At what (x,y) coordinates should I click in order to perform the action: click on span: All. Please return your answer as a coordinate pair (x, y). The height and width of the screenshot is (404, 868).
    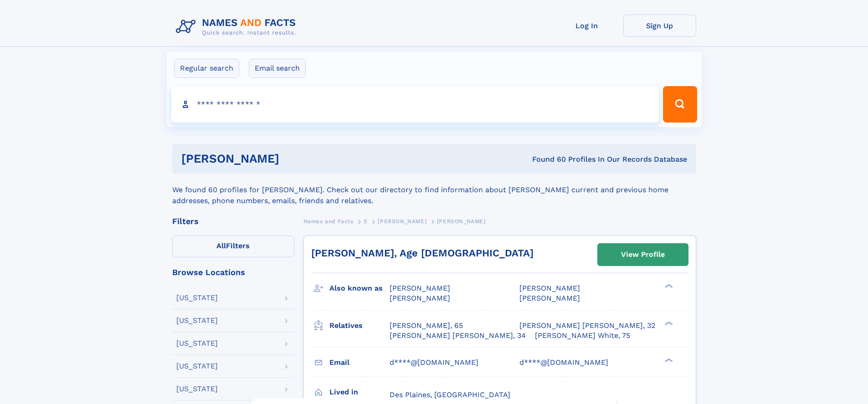
    Looking at the image, I should click on (221, 245).